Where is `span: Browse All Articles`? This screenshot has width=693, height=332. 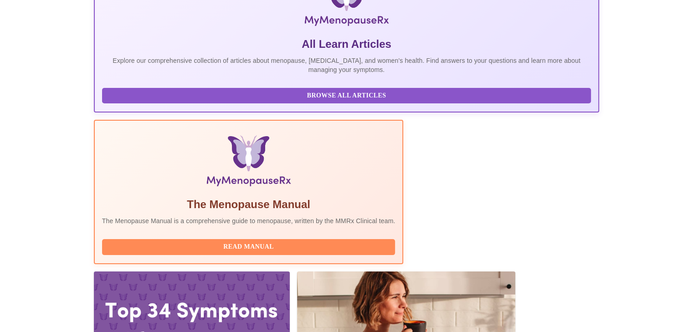
span: Browse All Articles is located at coordinates (347, 96).